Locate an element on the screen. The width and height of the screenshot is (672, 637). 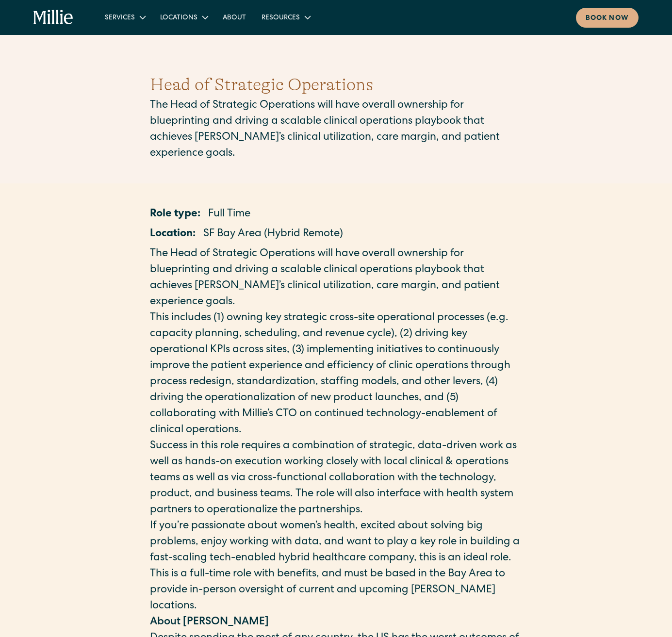
p: Full Time is located at coordinates (229, 214).